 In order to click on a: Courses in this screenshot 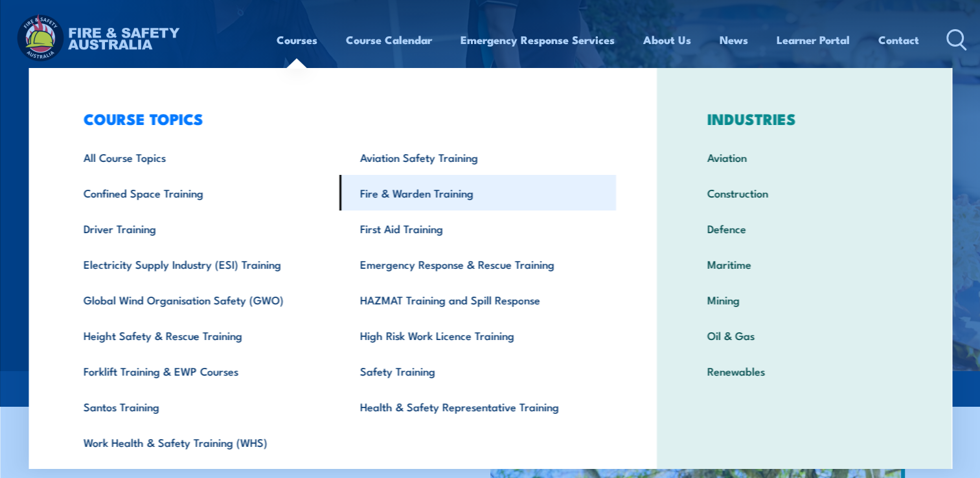, I will do `click(296, 40)`.